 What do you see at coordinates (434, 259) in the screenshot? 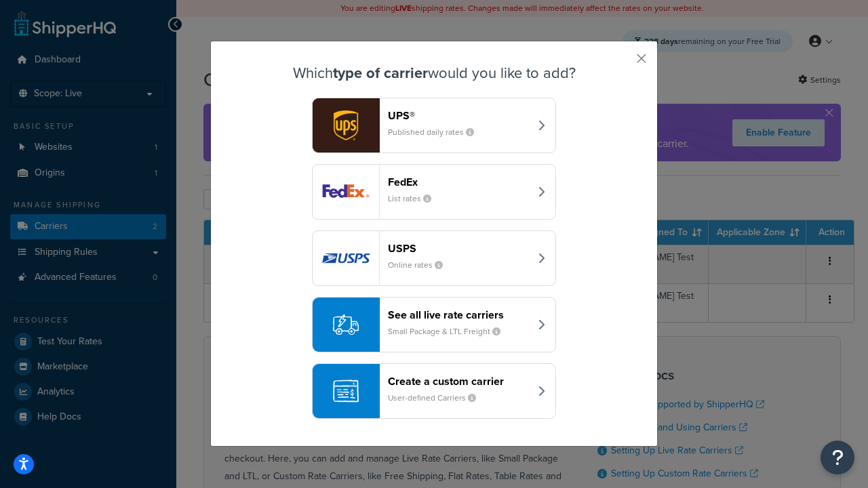
I see `button: usps logoUSPSOnline rates` at bounding box center [434, 259].